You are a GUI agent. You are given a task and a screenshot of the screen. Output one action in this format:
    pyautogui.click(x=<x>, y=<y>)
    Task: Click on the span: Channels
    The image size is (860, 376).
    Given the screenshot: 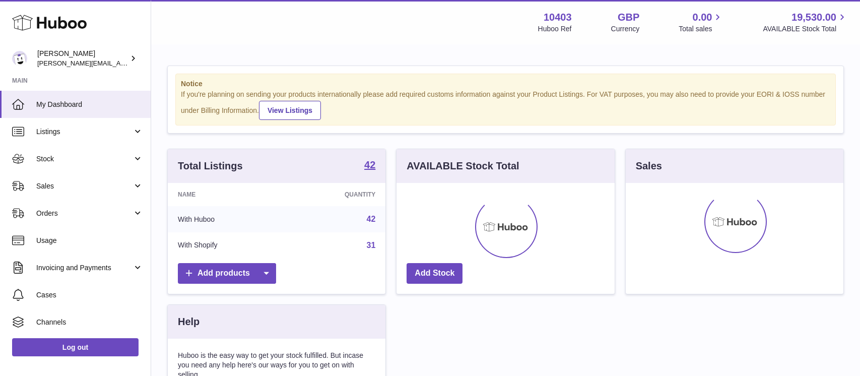 What is the action you would take?
    pyautogui.click(x=90, y=322)
    